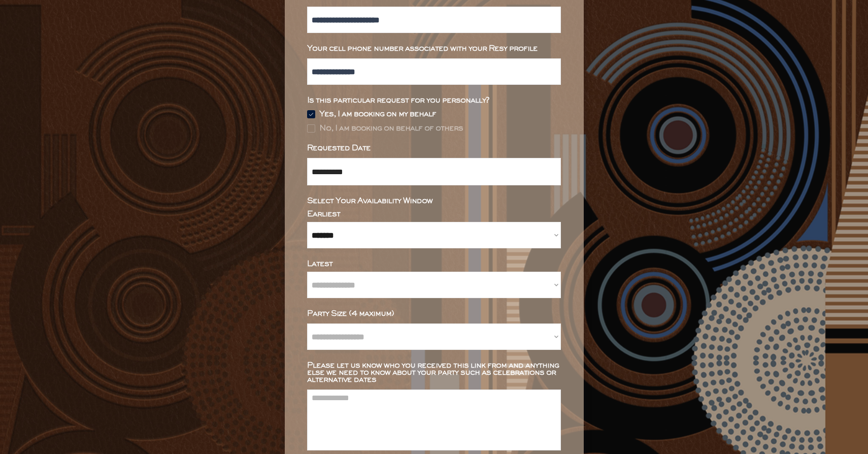  I want to click on div: Your cell phone number associated with your Resy profile, so click(434, 48).